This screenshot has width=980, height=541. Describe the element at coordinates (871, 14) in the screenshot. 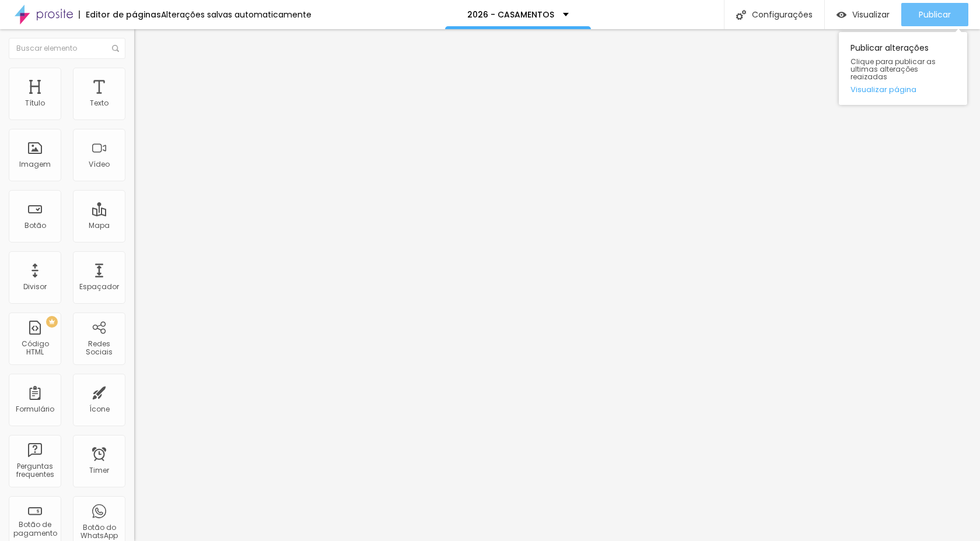

I see `span: Visualizar` at that location.